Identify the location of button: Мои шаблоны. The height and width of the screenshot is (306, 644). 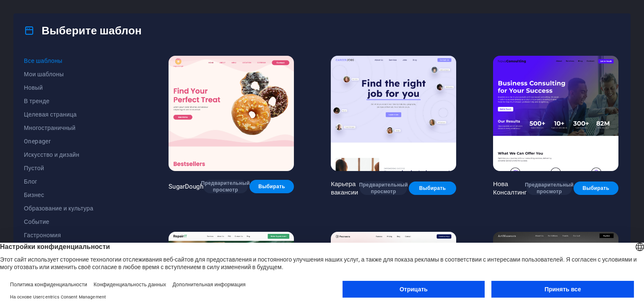
(78, 74).